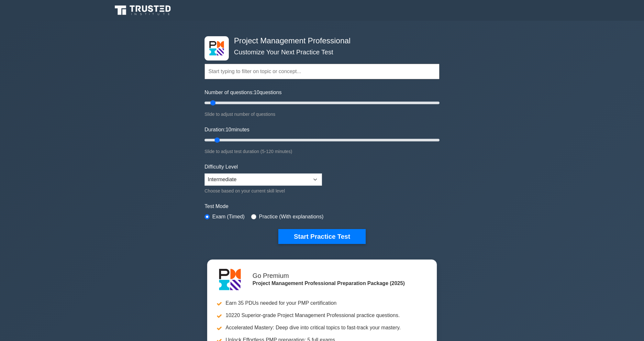 This screenshot has width=644, height=341. What do you see at coordinates (221, 167) in the screenshot?
I see `label: Difficulty Level` at bounding box center [221, 167].